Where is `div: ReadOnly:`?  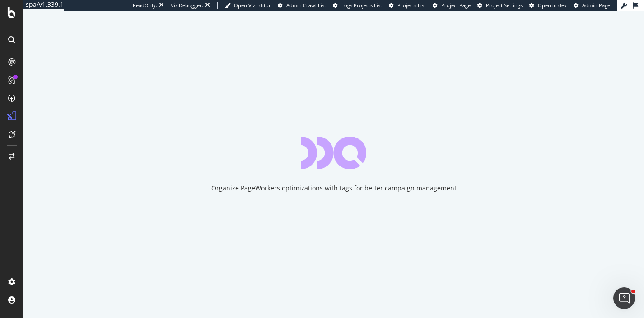 div: ReadOnly: is located at coordinates (145, 5).